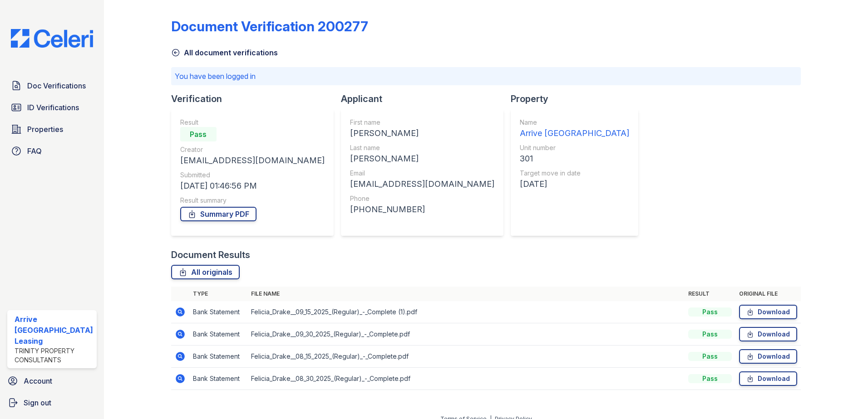 Image resolution: width=868 pixels, height=419 pixels. What do you see at coordinates (252, 150) in the screenshot?
I see `div: Creator` at bounding box center [252, 150].